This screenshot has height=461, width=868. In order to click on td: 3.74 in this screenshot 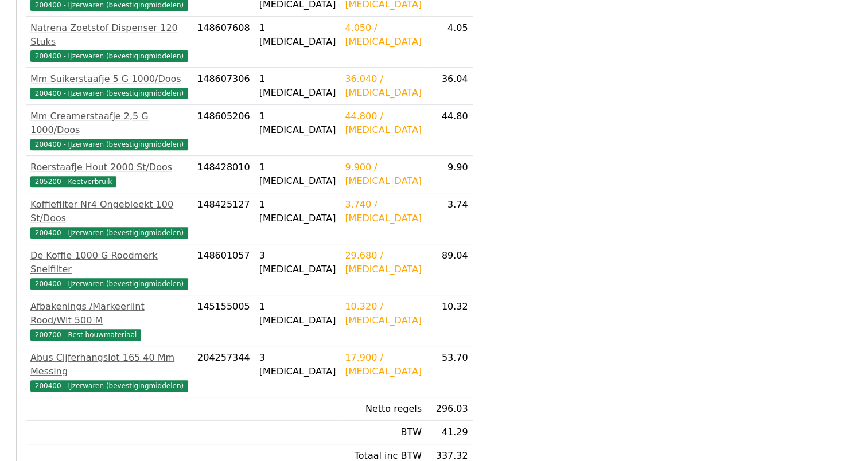, I will do `click(450, 219)`.